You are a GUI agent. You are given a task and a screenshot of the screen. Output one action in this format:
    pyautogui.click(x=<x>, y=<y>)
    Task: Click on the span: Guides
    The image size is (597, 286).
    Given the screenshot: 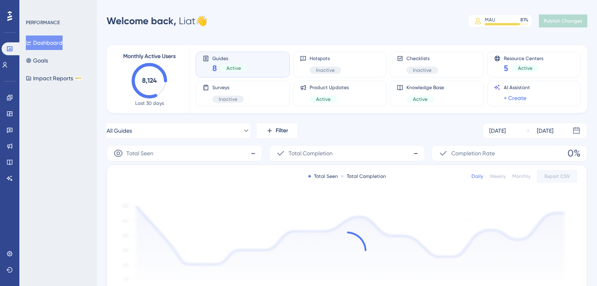 What is the action you would take?
    pyautogui.click(x=230, y=58)
    